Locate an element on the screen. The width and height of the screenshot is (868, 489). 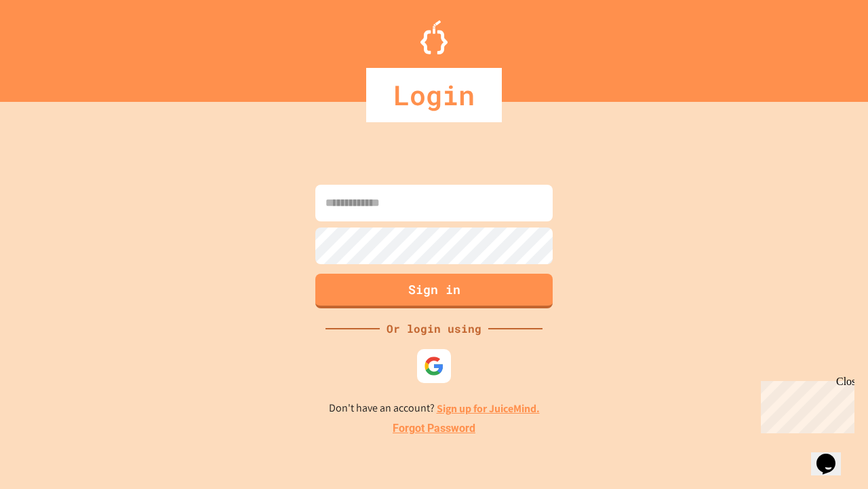
a: Sign up for JuiceMind. is located at coordinates (489, 408).